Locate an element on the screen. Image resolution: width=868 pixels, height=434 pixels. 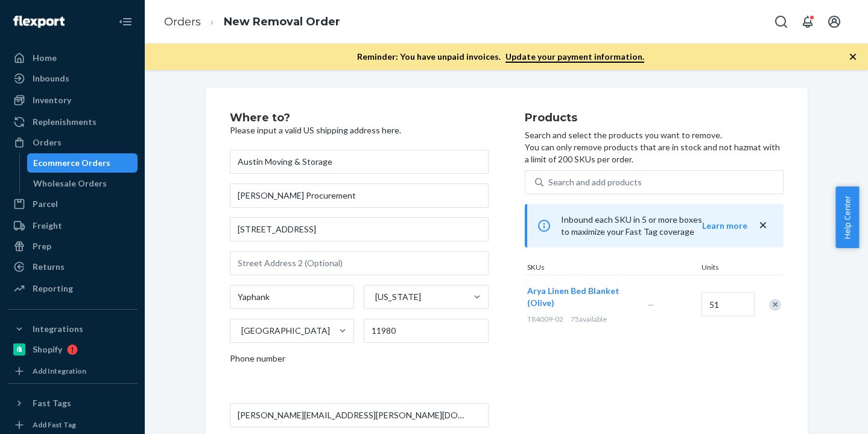
div: Add Fast Tag is located at coordinates (55, 425).